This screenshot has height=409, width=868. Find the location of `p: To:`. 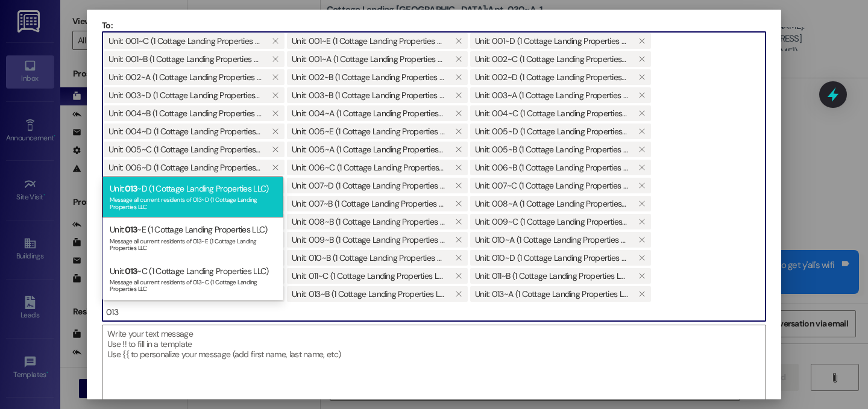

p: To: is located at coordinates (434, 26).